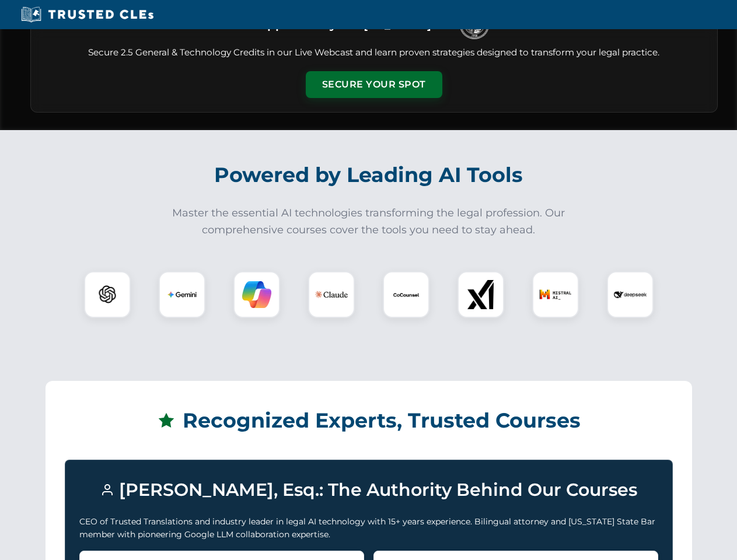  What do you see at coordinates (368, 222) in the screenshot?
I see `p: Master the essential AI technologies transforming the legal profession. Our comprehensive courses...` at bounding box center [368, 222].